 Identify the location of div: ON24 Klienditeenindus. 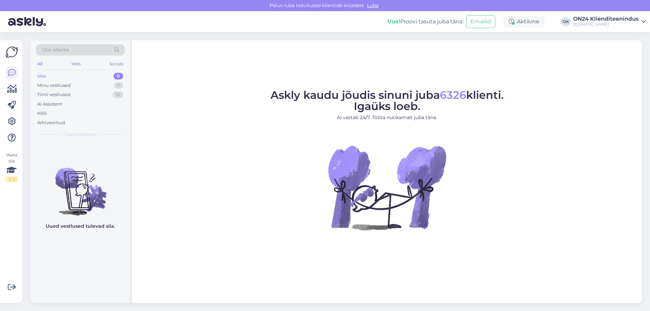
(606, 19).